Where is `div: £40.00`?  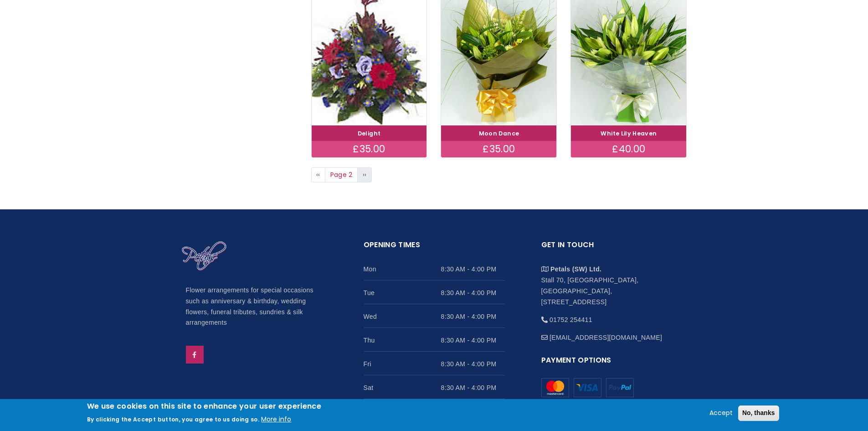
div: £40.00 is located at coordinates (628, 149).